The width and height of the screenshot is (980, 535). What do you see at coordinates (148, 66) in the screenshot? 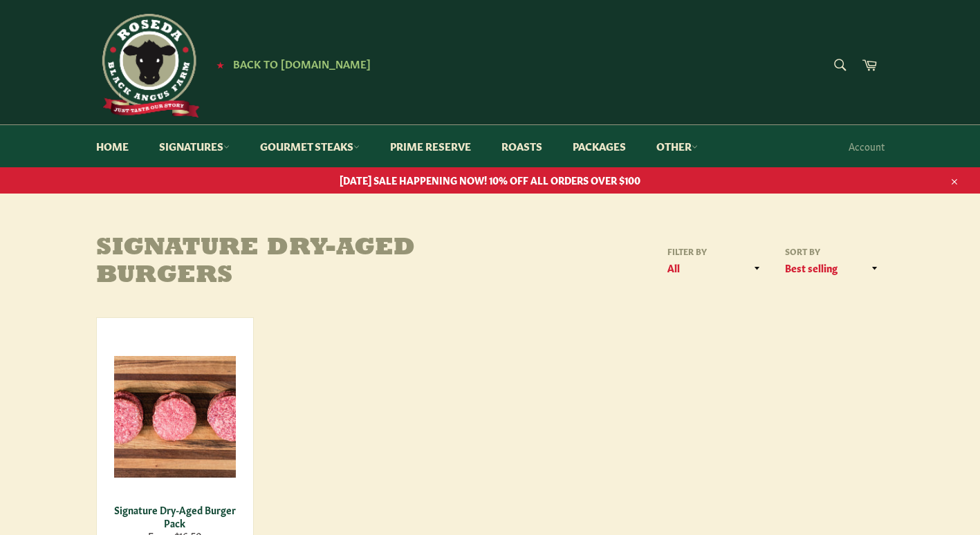
I see `img: Roseda Beef` at bounding box center [148, 66].